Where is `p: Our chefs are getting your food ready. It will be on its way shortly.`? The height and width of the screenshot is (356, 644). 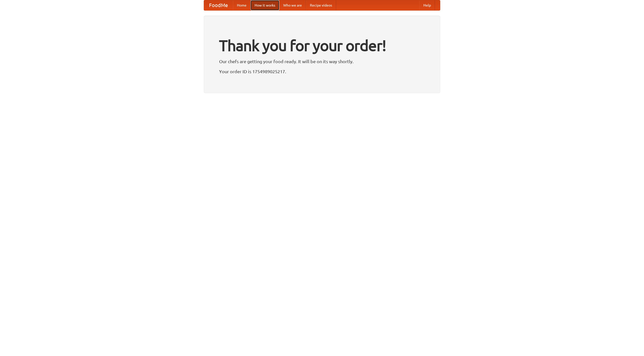 p: Our chefs are getting your food ready. It will be on its way shortly. is located at coordinates (322, 61).